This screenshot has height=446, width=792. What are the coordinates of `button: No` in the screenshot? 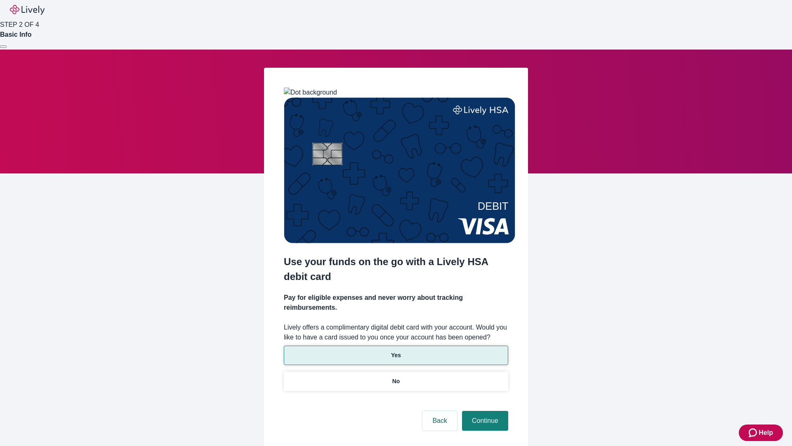 It's located at (396, 381).